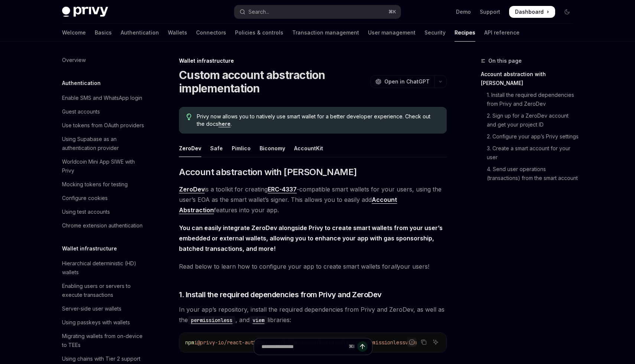 The height and width of the screenshot is (364, 635). What do you see at coordinates (105, 166) in the screenshot?
I see `div: Worldcoin Mini App SIWE with Privy` at bounding box center [105, 166].